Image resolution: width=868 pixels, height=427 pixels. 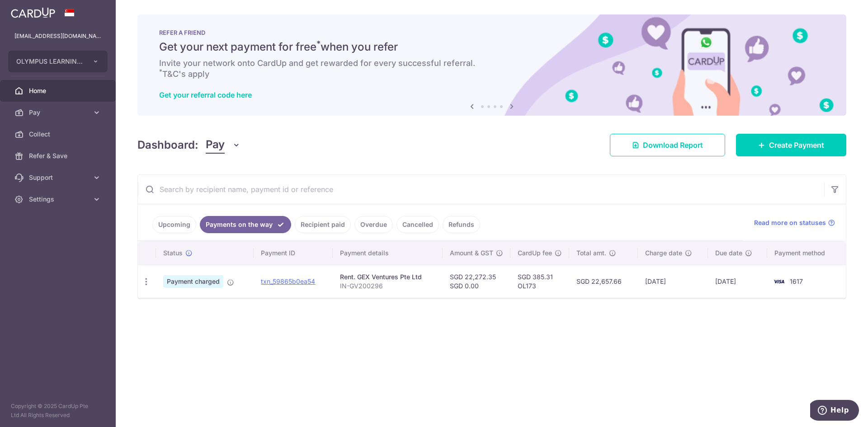 I want to click on span: Read more on statuses, so click(x=790, y=223).